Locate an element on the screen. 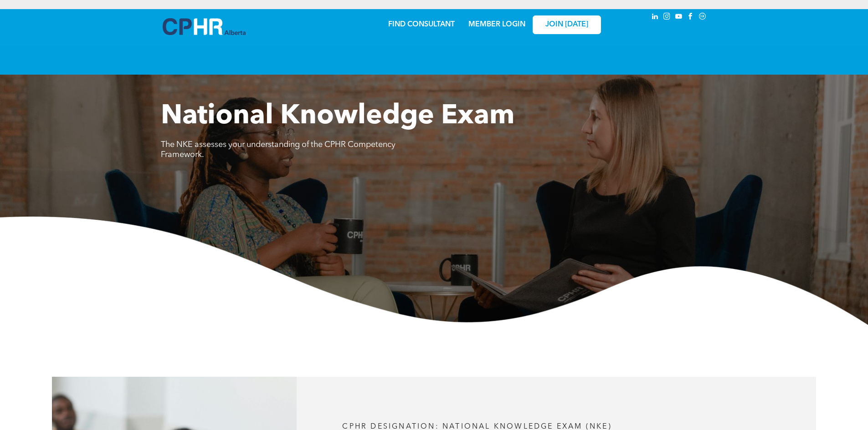 This screenshot has width=868, height=430. span: The NKE assesses your understanding of the CPHR Competency Framework. is located at coordinates (278, 150).